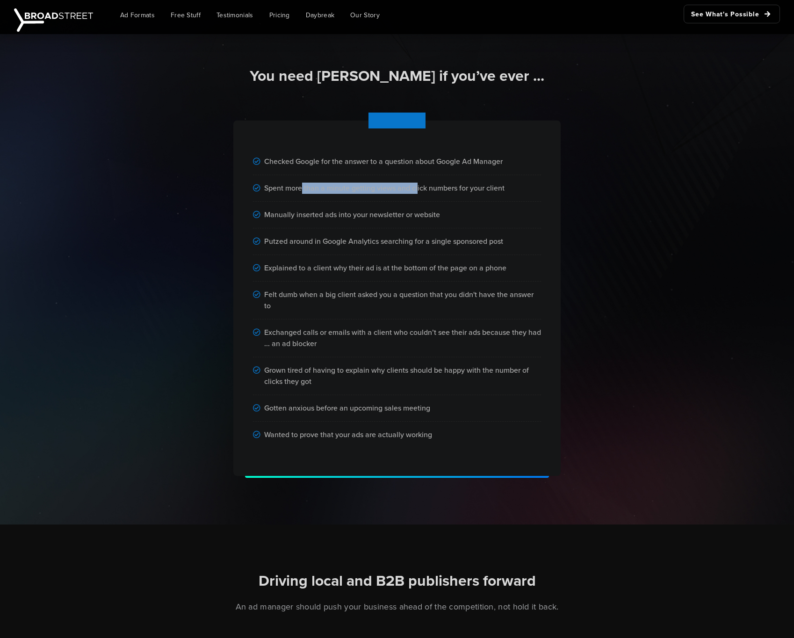 This screenshot has width=794, height=638. I want to click on p: An ad manager should push your business ahead of the competition, not hold it back., so click(397, 607).